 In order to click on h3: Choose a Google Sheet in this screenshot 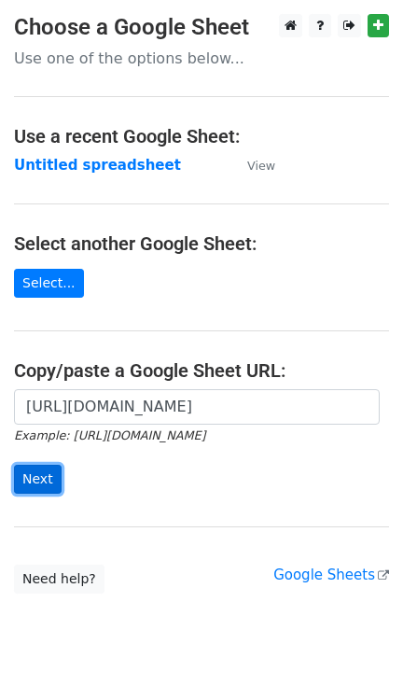, I will do `click(201, 27)`.